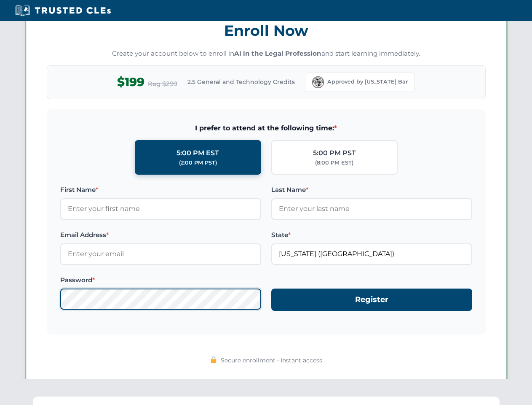 Image resolution: width=532 pixels, height=405 pixels. Describe the element at coordinates (266, 30) in the screenshot. I see `h3: Enroll Now` at that location.